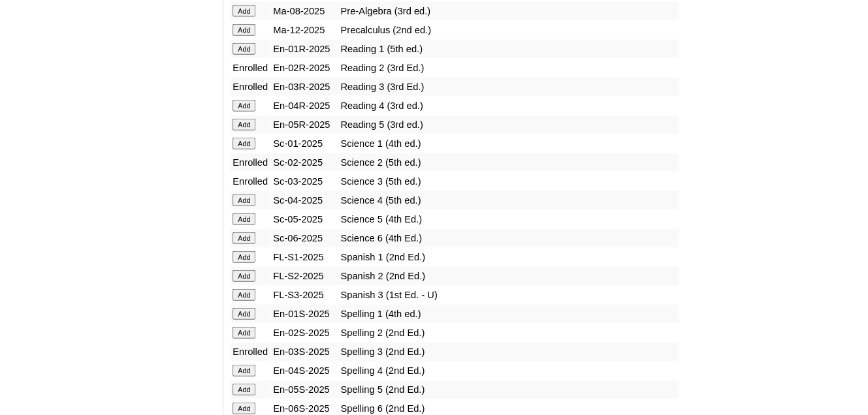 This screenshot has height=415, width=868. I want to click on td: En-05R-2025, so click(304, 125).